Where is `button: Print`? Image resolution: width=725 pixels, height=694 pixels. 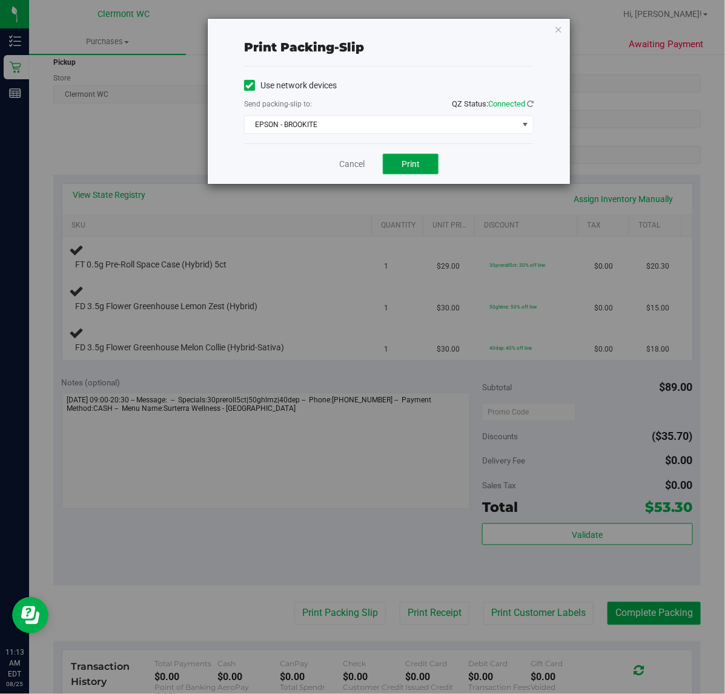
button: Print is located at coordinates (410, 164).